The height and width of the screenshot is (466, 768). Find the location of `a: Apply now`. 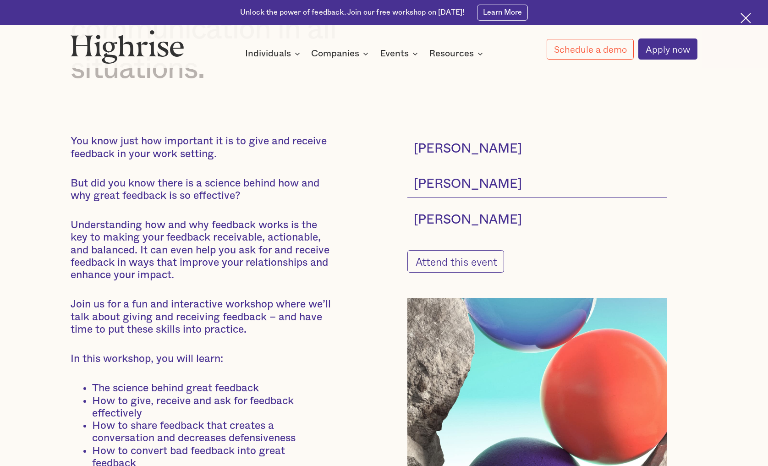

a: Apply now is located at coordinates (667, 49).